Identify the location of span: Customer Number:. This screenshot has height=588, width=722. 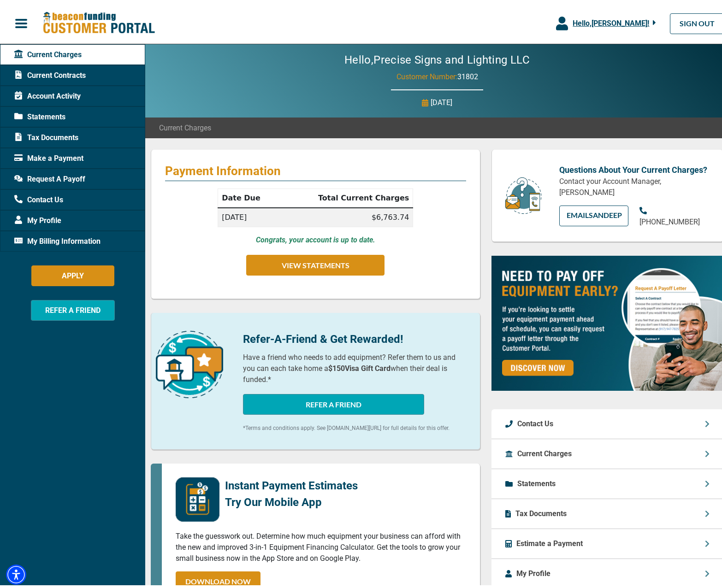
(427, 74).